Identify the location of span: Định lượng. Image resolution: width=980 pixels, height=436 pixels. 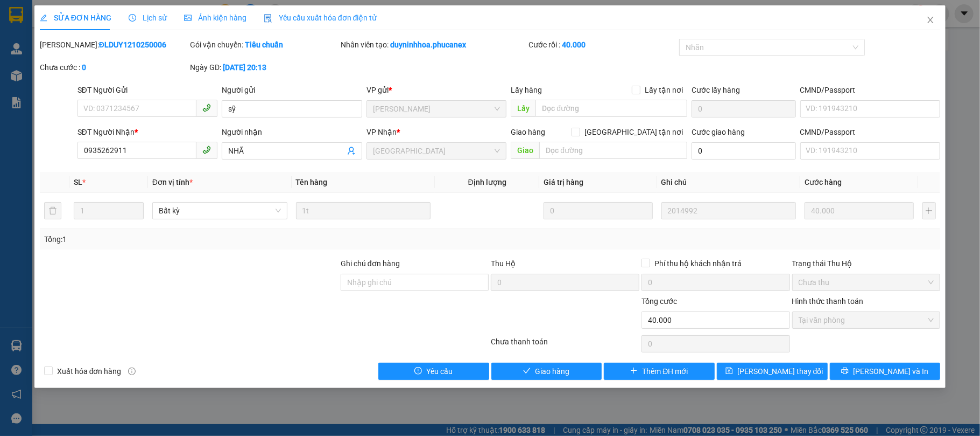
(487, 182).